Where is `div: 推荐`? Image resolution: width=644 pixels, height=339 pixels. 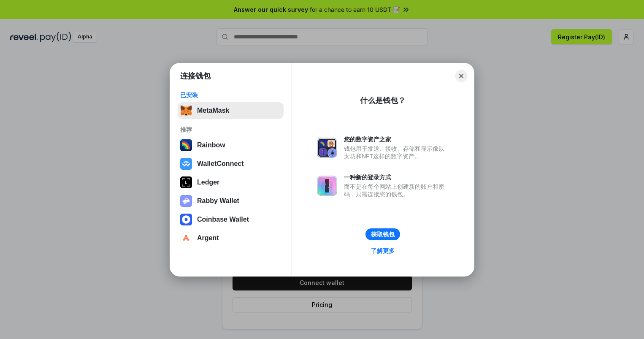
div: 推荐 is located at coordinates (231, 130).